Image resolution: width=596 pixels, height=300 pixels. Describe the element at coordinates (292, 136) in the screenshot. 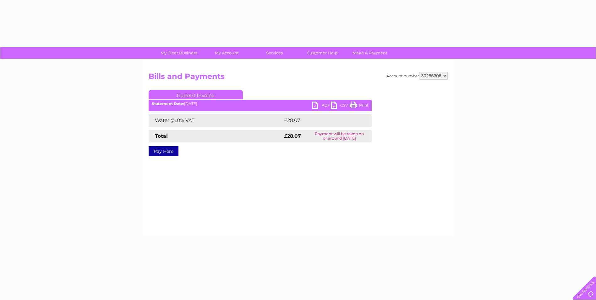

I see `strong: £28.07` at that location.